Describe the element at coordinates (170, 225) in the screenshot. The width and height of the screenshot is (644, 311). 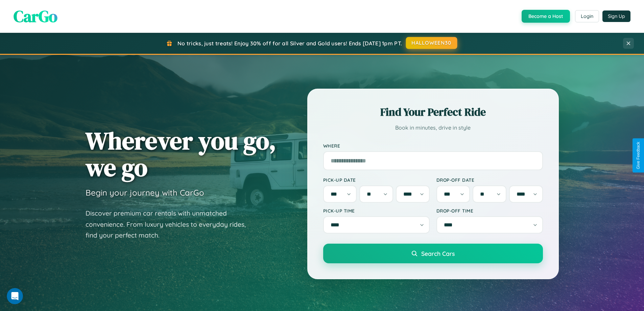
I see `p: Discover premium car rentals with unmatched convenience. From luxury vehicles to everyday rides, ...` at that location.